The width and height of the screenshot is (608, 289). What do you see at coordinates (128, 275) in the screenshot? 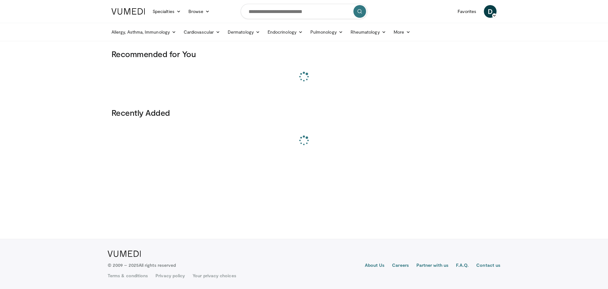
I see `a: Terms & conditions` at bounding box center [128, 275].